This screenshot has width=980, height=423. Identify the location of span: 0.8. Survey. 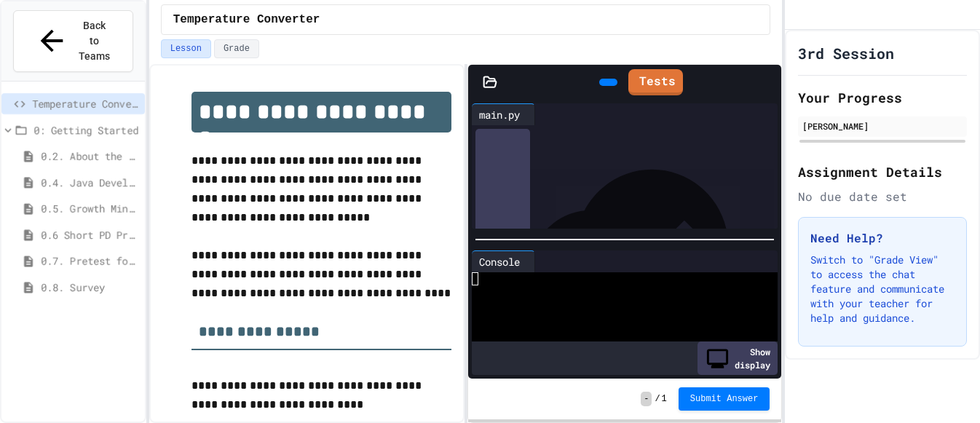
(90, 287).